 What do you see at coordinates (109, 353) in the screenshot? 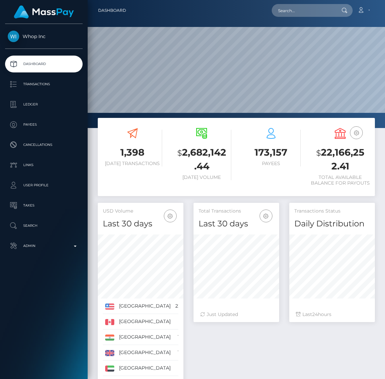
I see `img: GB.png` at bounding box center [109, 353].